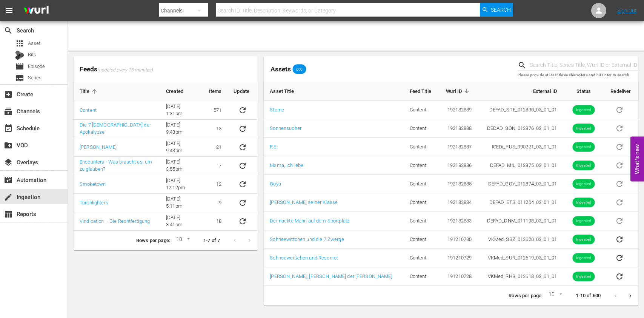 The width and height of the screenshot is (644, 318). Describe the element at coordinates (273, 146) in the screenshot. I see `a: P.S.` at that location.